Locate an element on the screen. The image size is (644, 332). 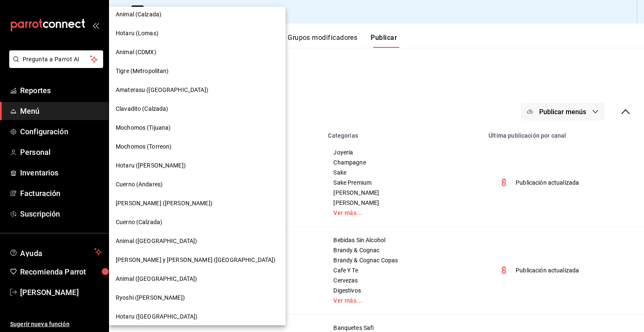
span: Mochomos (Tijuana) is located at coordinates (143, 128).